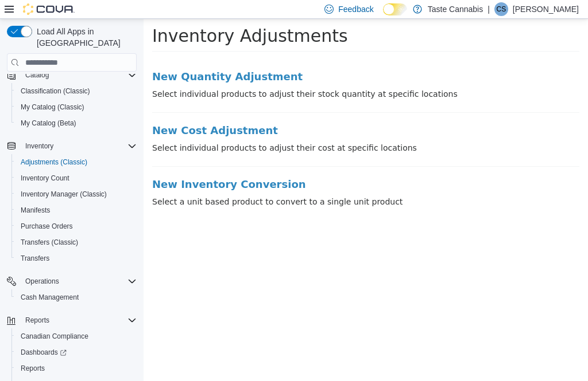  Describe the element at coordinates (501, 9) in the screenshot. I see `div: Cody Savard` at that location.